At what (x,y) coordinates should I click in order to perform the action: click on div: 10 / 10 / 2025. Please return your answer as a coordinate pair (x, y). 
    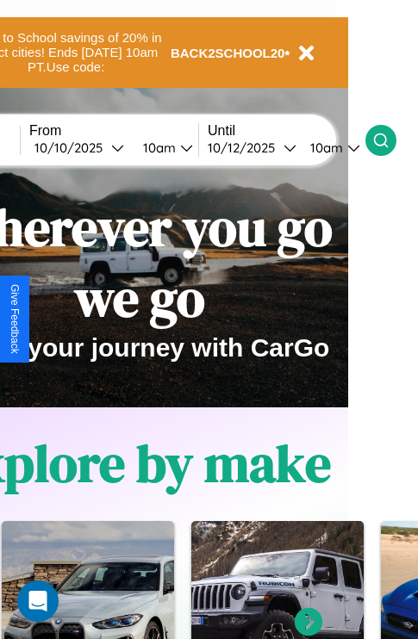
    Looking at the image, I should click on (72, 147).